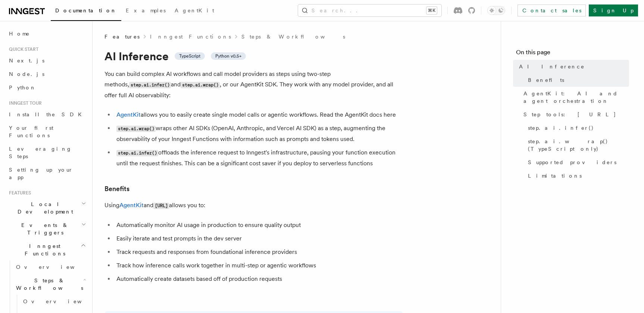 This screenshot has width=644, height=313. I want to click on li: Track how inference calls work together in multi-step or agentic workflows, so click(259, 265).